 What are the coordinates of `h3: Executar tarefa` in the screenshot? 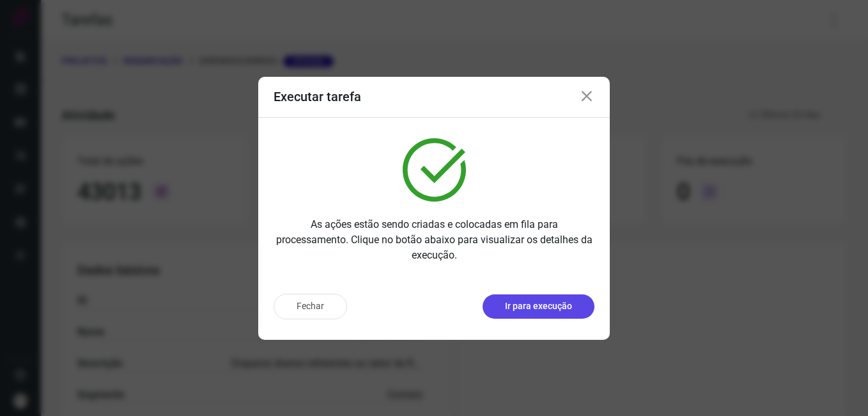 It's located at (317, 96).